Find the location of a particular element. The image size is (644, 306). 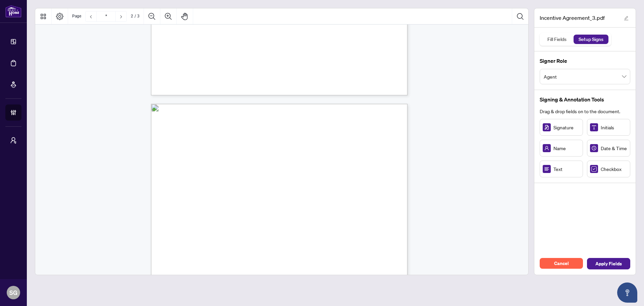

button: Apply Fields is located at coordinates (608, 264).